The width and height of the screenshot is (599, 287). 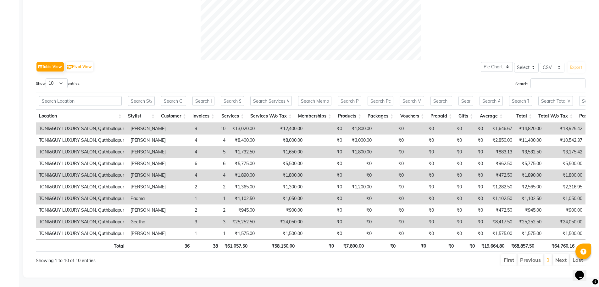 What do you see at coordinates (412, 116) in the screenshot?
I see `th: Vouchers: activate to sort column ascending` at bounding box center [412, 116].